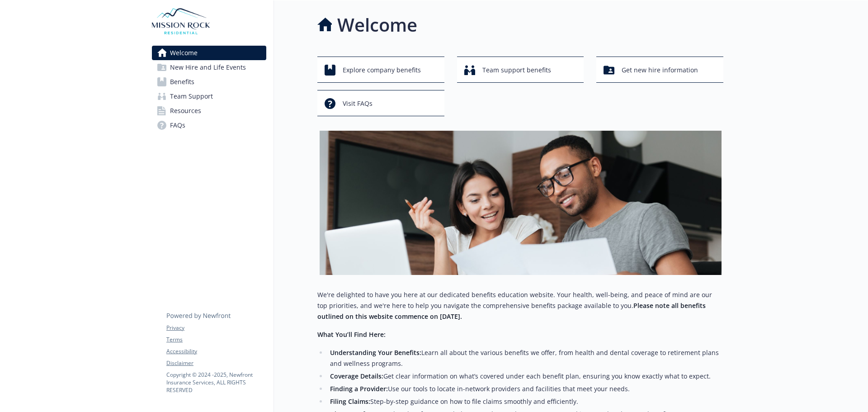 The image size is (868, 412). What do you see at coordinates (209, 111) in the screenshot?
I see `a: Resources` at bounding box center [209, 111].